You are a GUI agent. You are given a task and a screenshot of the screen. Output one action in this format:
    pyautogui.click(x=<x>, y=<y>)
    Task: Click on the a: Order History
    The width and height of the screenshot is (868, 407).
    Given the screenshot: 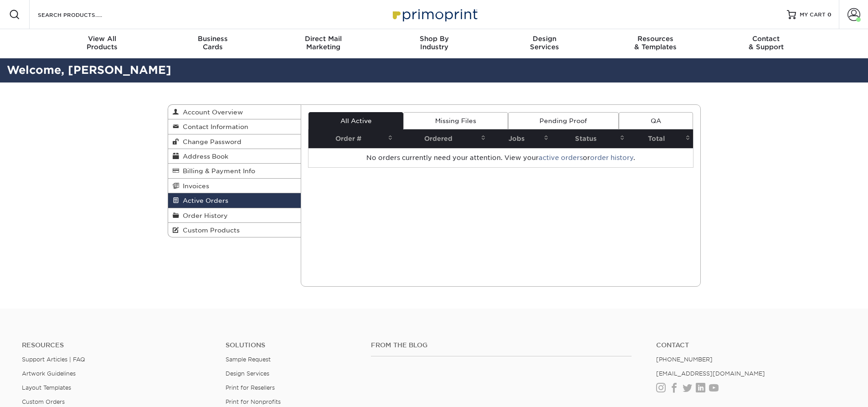 What is the action you would take?
    pyautogui.click(x=234, y=216)
    